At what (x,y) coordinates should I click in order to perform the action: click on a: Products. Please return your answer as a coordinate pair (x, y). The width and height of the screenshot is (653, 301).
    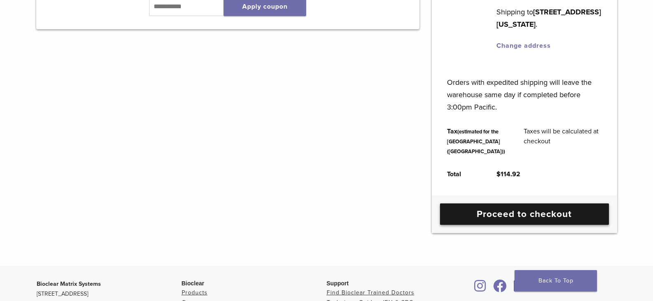
    Looking at the image, I should click on (194, 292).